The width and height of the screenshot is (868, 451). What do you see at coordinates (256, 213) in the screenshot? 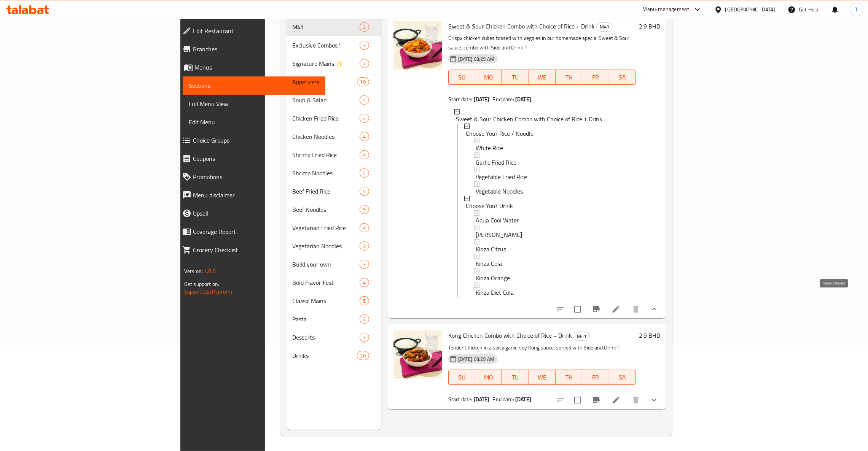
I see `span: Upsell` at bounding box center [256, 213].